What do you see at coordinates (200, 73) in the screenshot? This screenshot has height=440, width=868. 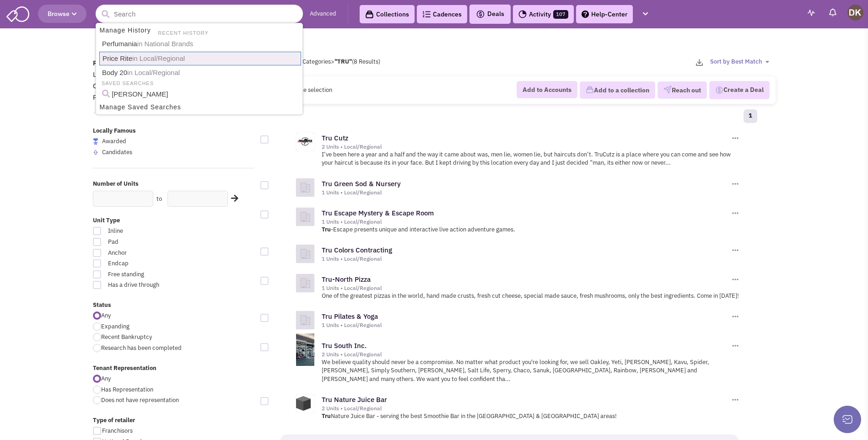 I see `a: Body 20in Local/Regional` at bounding box center [200, 73].